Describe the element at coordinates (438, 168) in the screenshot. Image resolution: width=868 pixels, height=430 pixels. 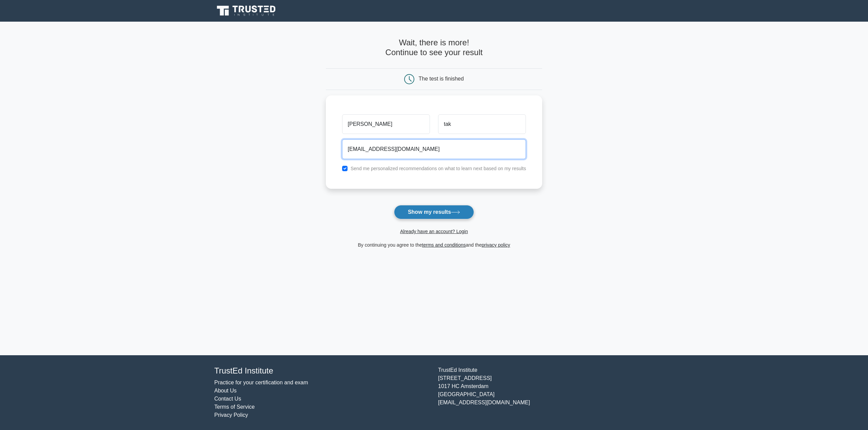
I see `label: Send me personalized recommendations on what to learn next based on my results` at that location.